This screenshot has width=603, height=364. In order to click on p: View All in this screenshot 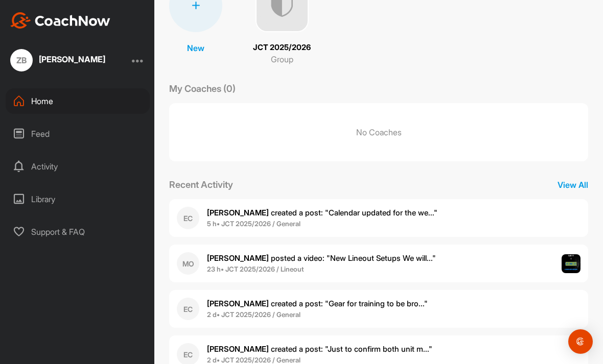, I will do `click(573, 185)`.